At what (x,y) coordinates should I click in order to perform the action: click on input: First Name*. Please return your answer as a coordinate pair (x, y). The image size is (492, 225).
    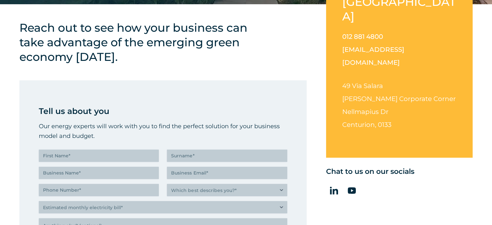
    Looking at the image, I should click on (99, 156).